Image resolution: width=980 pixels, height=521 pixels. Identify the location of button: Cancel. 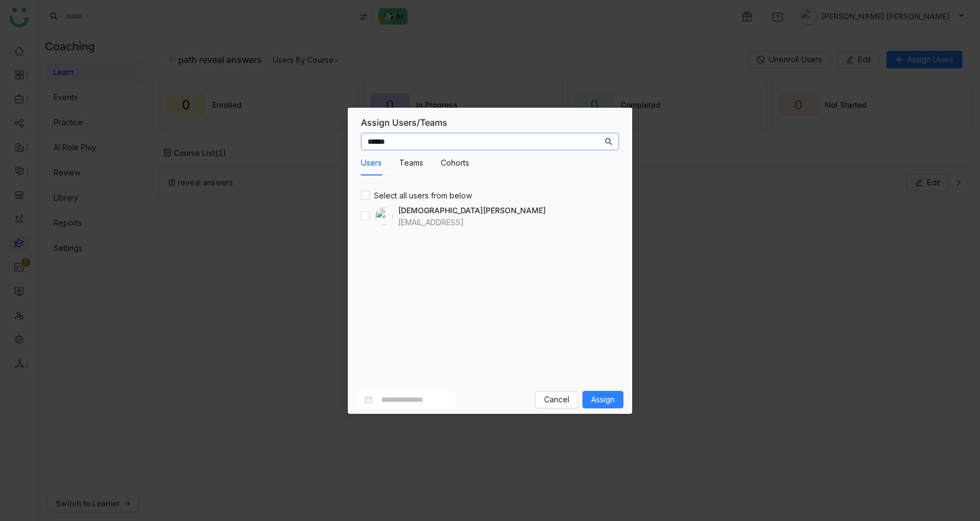
(556, 399).